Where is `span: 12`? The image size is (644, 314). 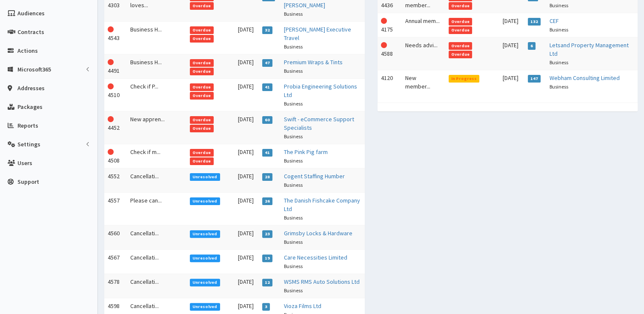
span: 12 is located at coordinates (267, 283).